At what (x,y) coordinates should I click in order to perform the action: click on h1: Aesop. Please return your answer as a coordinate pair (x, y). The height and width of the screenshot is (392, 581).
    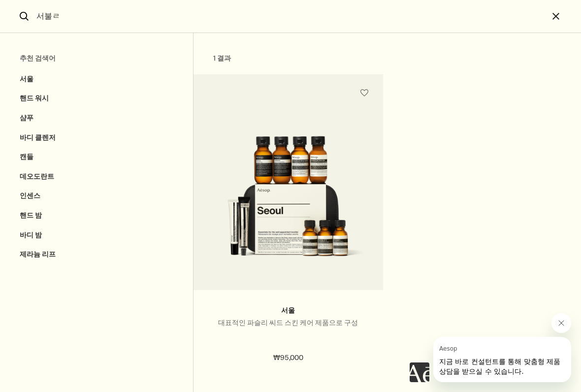
    Looking at the image, I should click on (69, 12).